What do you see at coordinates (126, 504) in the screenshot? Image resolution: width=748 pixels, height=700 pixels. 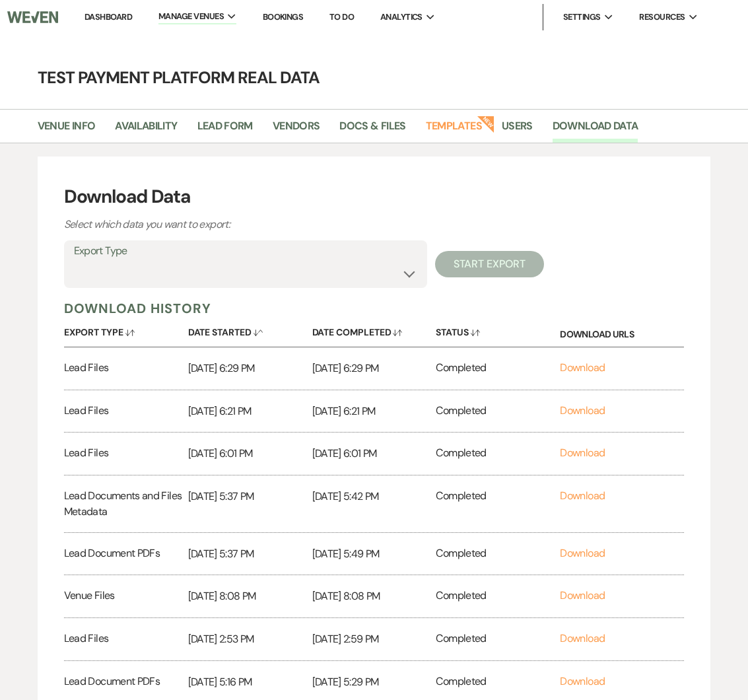 I see `div: Lead Documents and Files Metadata` at bounding box center [126, 504].